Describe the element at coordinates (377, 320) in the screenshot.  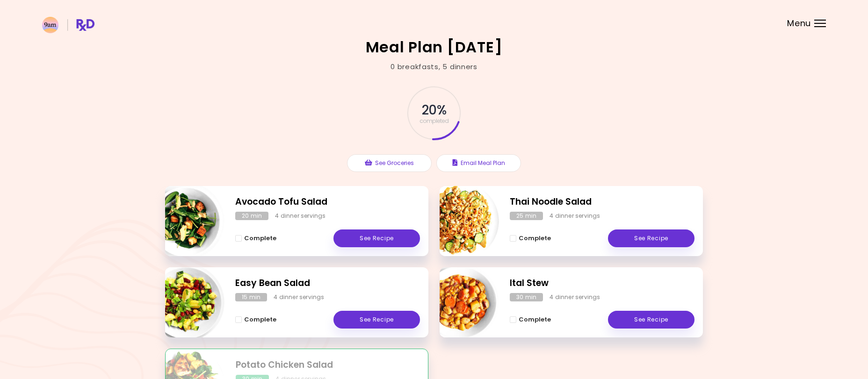
I see `a: See Recipe - Easy Bean Salad` at that location.